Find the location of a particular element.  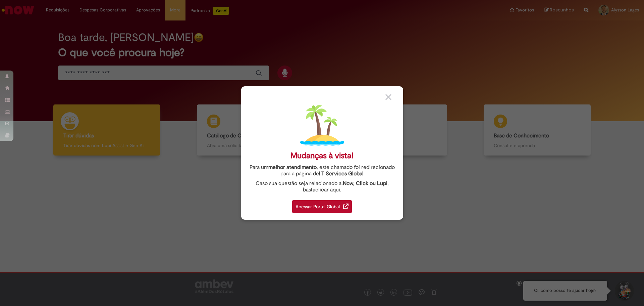

img: close_button_grey.png is located at coordinates (388, 97).